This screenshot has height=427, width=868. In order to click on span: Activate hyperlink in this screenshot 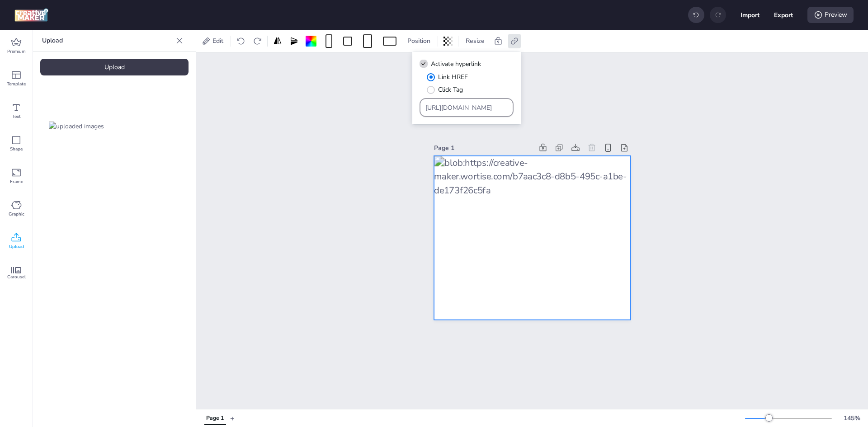, I will do `click(455, 64)`.